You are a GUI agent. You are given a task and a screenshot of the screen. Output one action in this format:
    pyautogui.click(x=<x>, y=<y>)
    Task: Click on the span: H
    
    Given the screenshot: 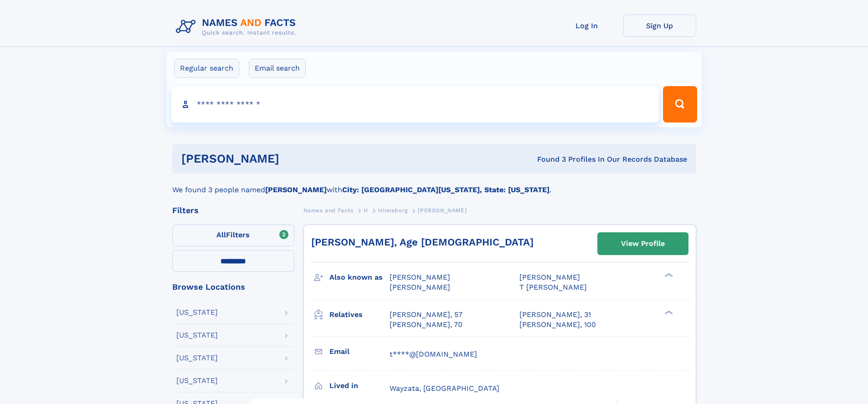 What is the action you would take?
    pyautogui.click(x=366, y=211)
    